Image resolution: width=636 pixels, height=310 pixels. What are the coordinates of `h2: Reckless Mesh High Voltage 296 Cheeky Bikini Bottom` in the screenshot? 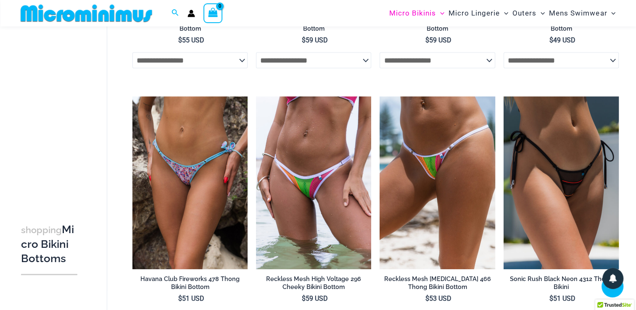 It's located at (314, 283).